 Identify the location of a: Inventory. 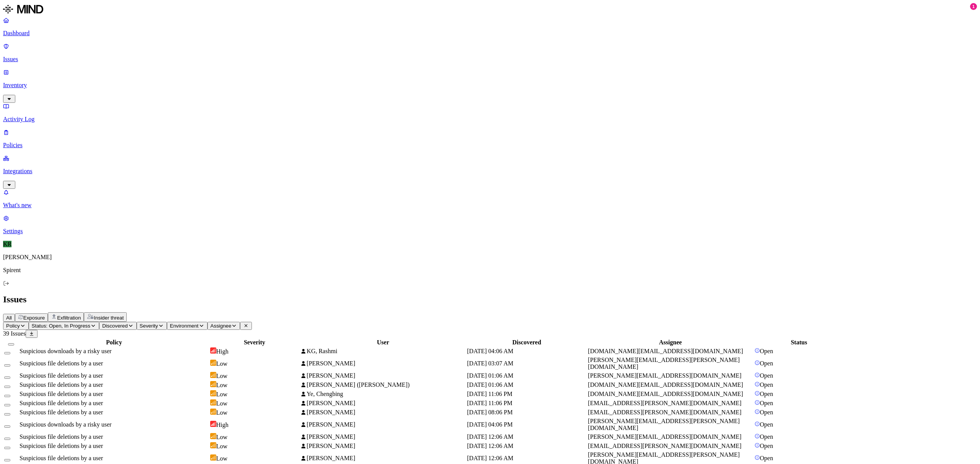
(490, 85).